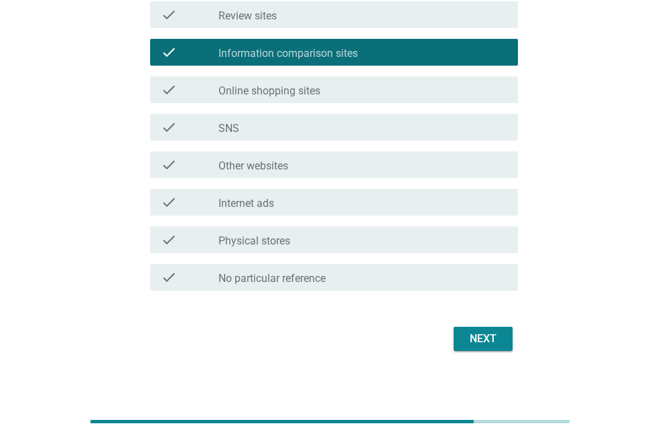 The width and height of the screenshot is (660, 438). I want to click on label: No particular reference, so click(272, 279).